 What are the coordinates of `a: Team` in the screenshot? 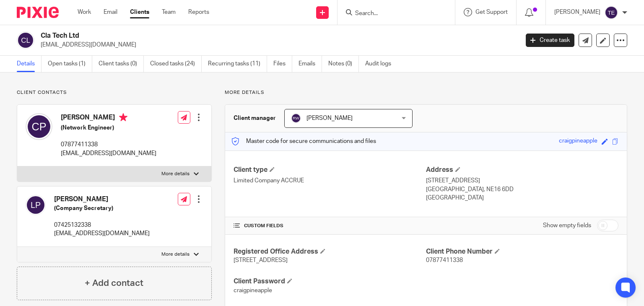 It's located at (169, 12).